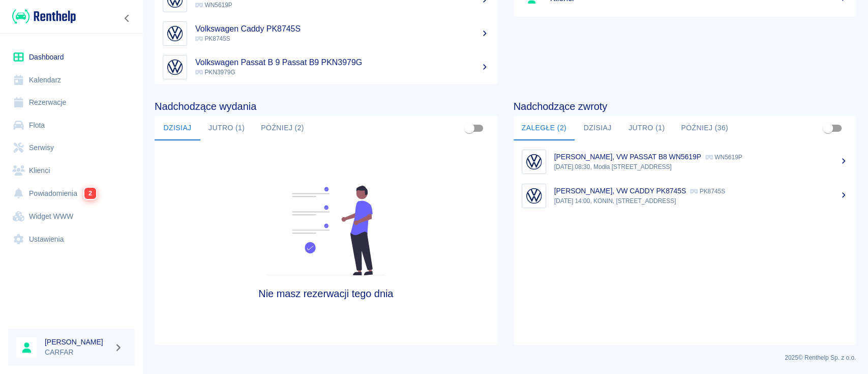 The width and height of the screenshot is (868, 374). What do you see at coordinates (77, 352) in the screenshot?
I see `p: CARFAR` at bounding box center [77, 352].